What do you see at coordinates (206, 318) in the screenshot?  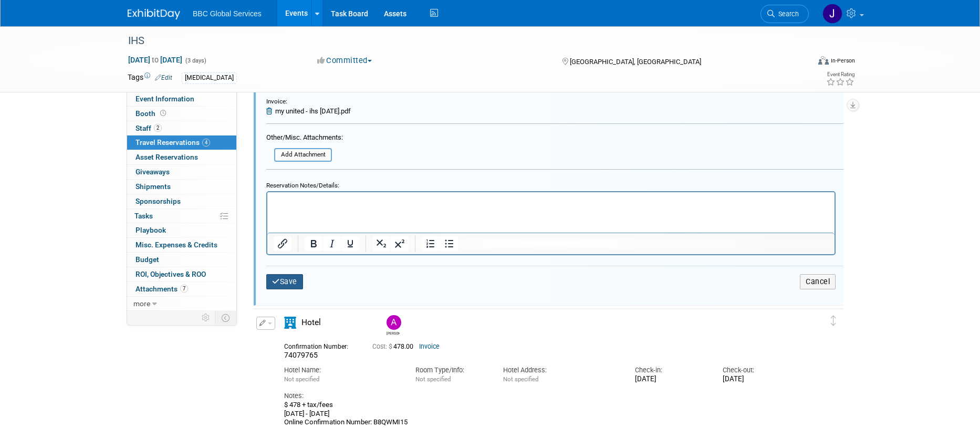 I see `td: Personalize Event Tab Strip` at bounding box center [206, 318].